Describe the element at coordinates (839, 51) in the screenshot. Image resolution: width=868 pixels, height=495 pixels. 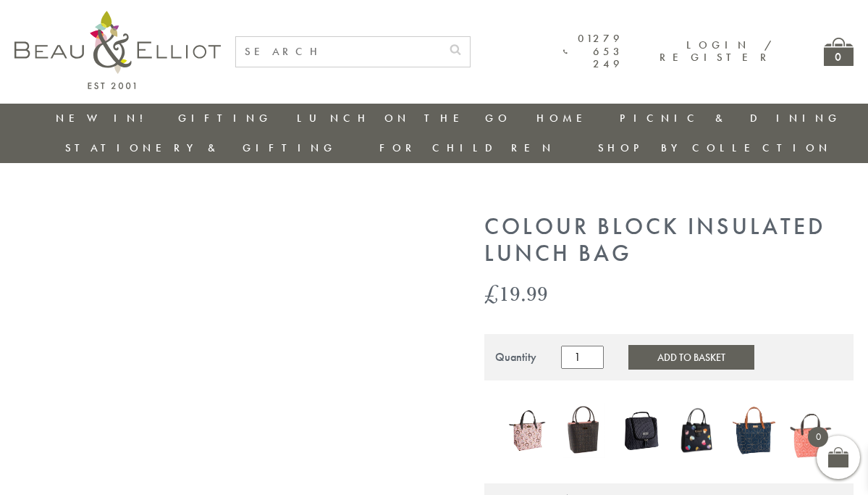
I see `div: 0` at that location.